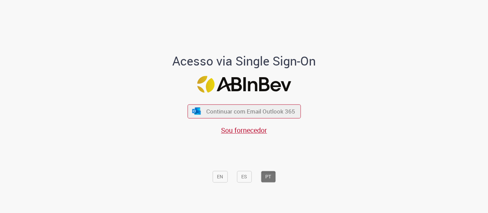  Describe the element at coordinates (244, 130) in the screenshot. I see `a: Sou fornecedor` at that location.